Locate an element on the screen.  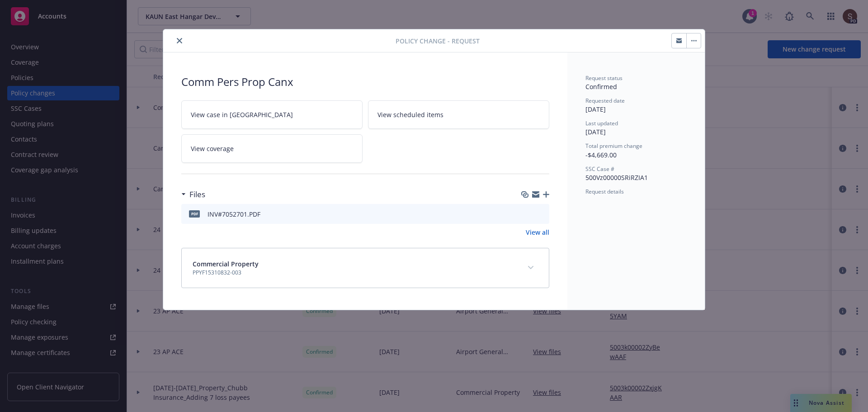
span: Request details is located at coordinates (605, 191).